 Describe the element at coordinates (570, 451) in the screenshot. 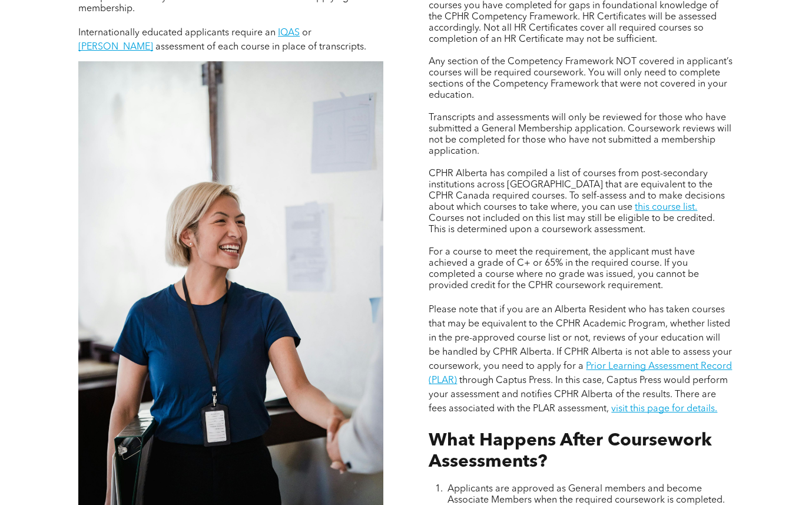

I see `span: What Happens After Coursework Assessments?` at that location.